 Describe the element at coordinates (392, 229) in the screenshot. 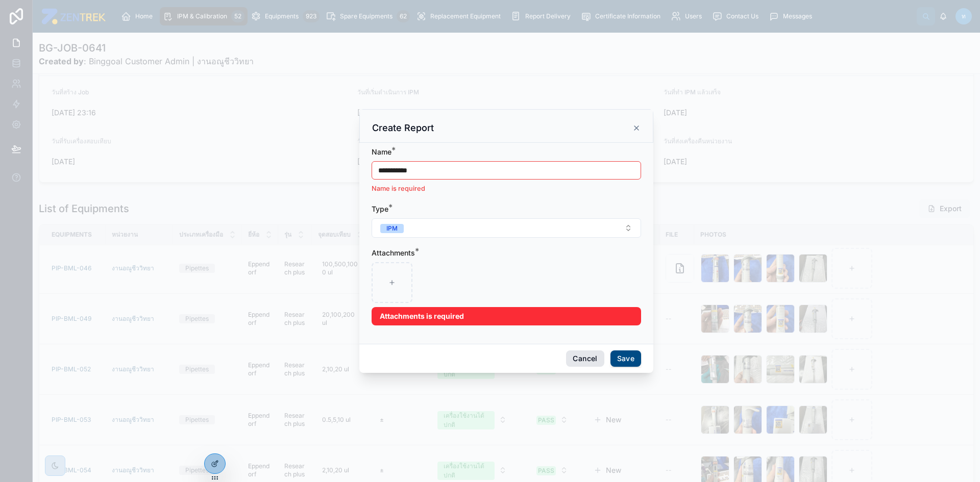

I see `div: IPM` at that location.